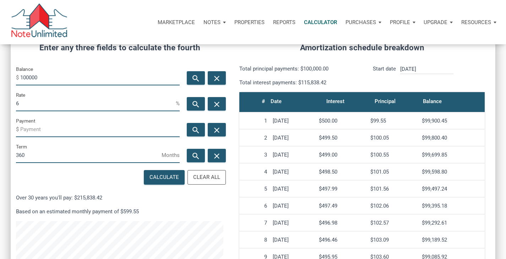 This screenshot has width=506, height=259. I want to click on label: Balance, so click(24, 69).